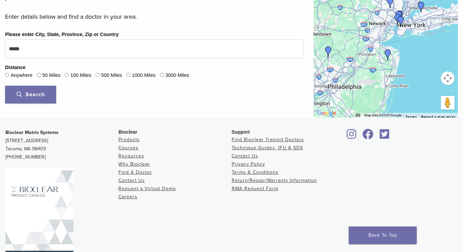 Image resolution: width=463 pixels, height=252 pixels. What do you see at coordinates (421, 7) in the screenshot?
I see `div: Dr. Chitvan Gupta` at bounding box center [421, 7].